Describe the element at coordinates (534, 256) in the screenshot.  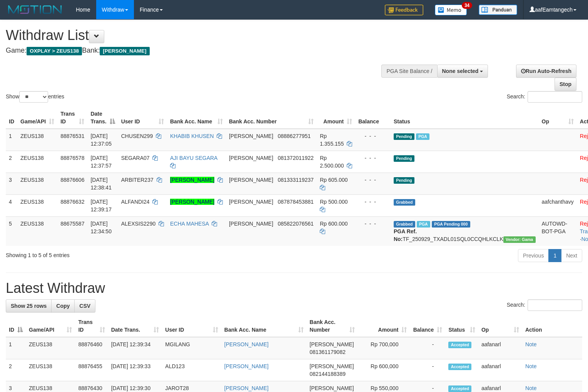
I see `a: Previous` at that location.